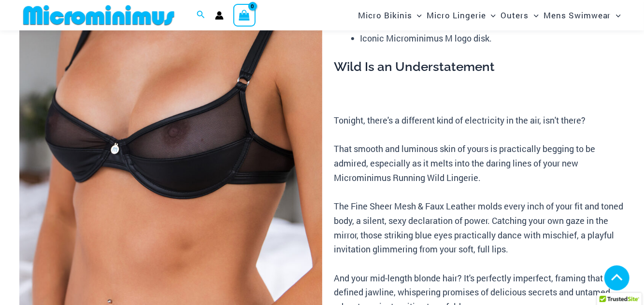 This screenshot has height=305, width=644. I want to click on a: Search icon link, so click(201, 15).